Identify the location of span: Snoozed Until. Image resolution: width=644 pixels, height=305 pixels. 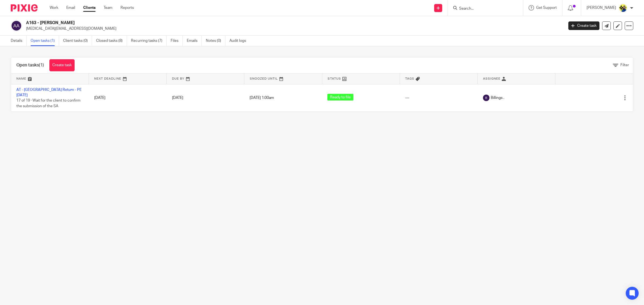
(264, 78).